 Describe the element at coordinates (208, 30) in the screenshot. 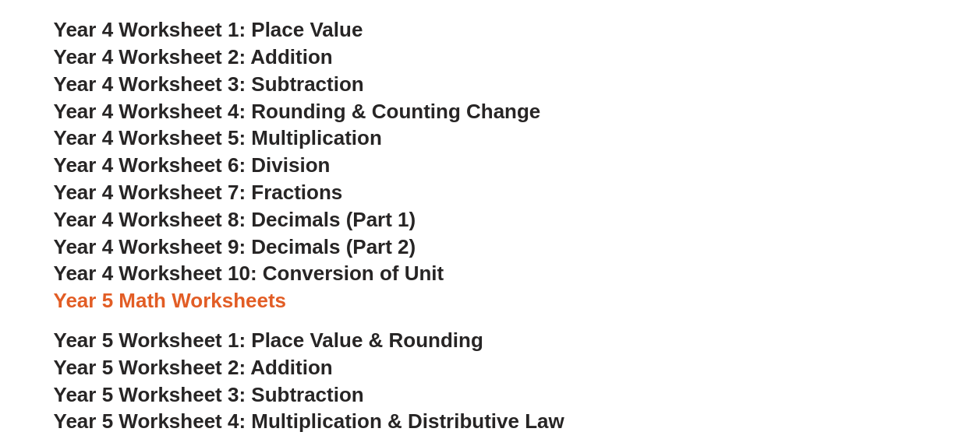

I see `span: Year 4 Worksheet 1: Place Value` at that location.